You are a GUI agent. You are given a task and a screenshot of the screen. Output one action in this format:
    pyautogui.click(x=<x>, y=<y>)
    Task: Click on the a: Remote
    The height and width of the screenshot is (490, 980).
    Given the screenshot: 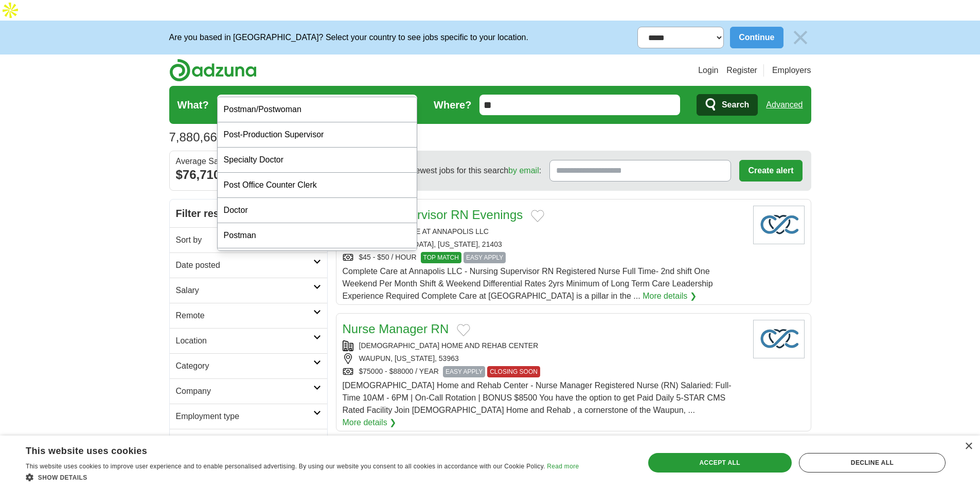 What is the action you would take?
    pyautogui.click(x=249, y=315)
    